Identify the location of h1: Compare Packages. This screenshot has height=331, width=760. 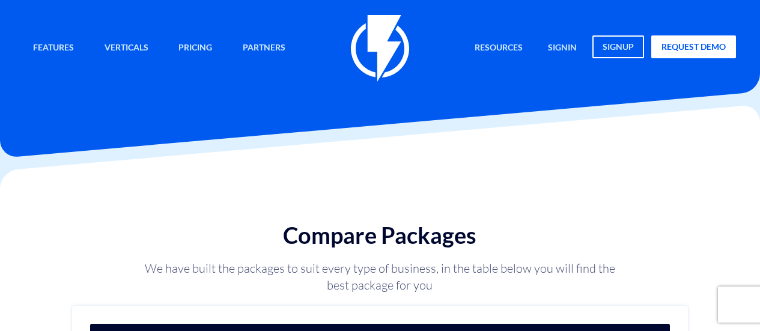
(380, 236).